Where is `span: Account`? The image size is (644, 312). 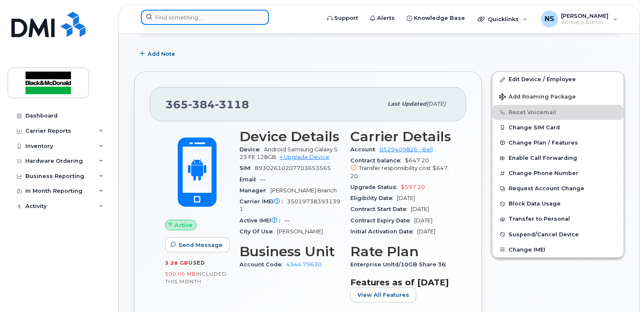 span: Account is located at coordinates (365, 149).